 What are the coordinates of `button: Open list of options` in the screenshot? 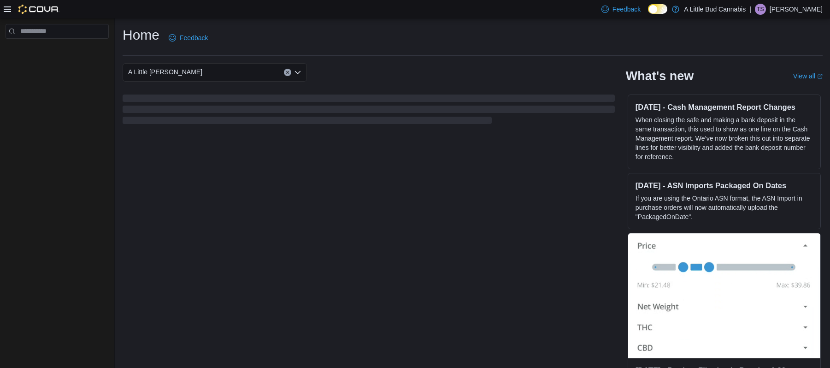 It's located at (298, 72).